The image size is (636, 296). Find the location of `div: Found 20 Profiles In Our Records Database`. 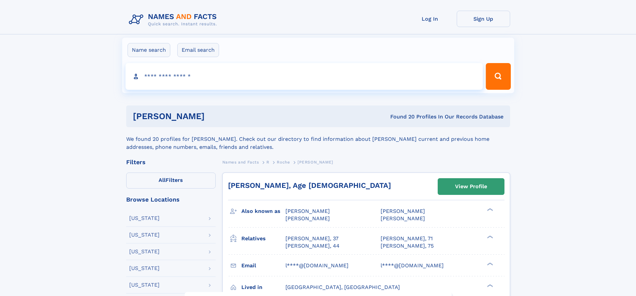

div: Found 20 Profiles In Our Records Database is located at coordinates (400, 117).